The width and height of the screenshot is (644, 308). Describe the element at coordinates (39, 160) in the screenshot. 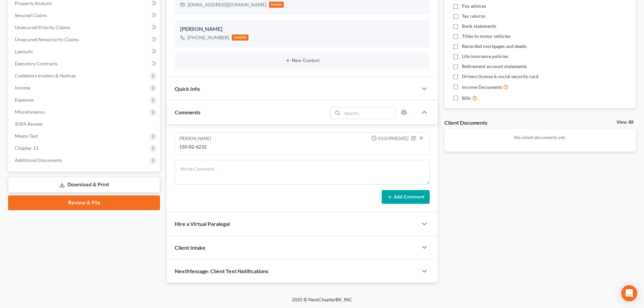

I see `span: Additional Documents` at that location.